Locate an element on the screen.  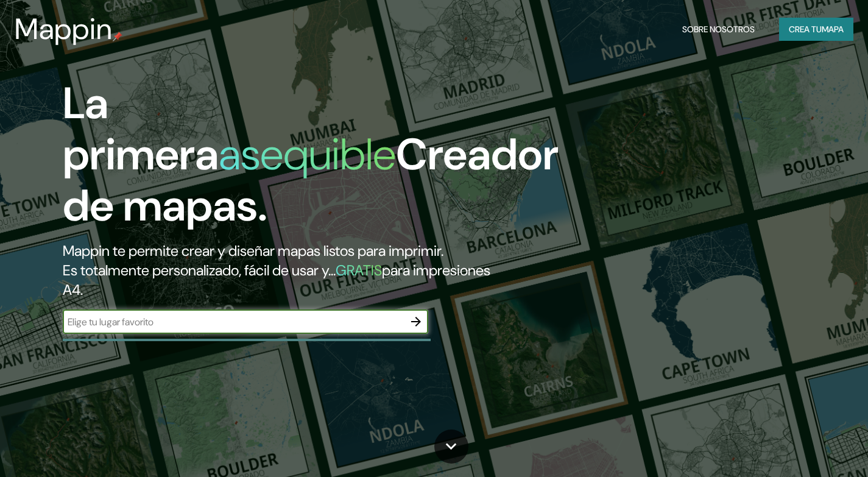
font: GRATIS is located at coordinates (359, 270).